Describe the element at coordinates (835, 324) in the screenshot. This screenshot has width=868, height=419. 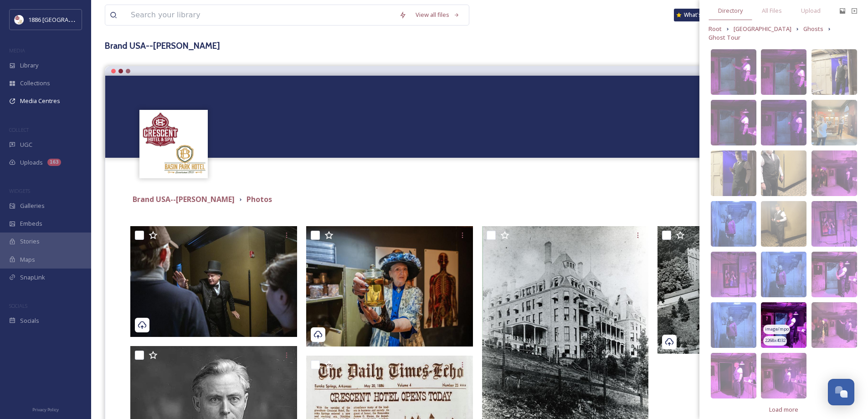
I see `img: cab4ef76-4d10-4111-9896-cae46814e909.jpg` at that location.